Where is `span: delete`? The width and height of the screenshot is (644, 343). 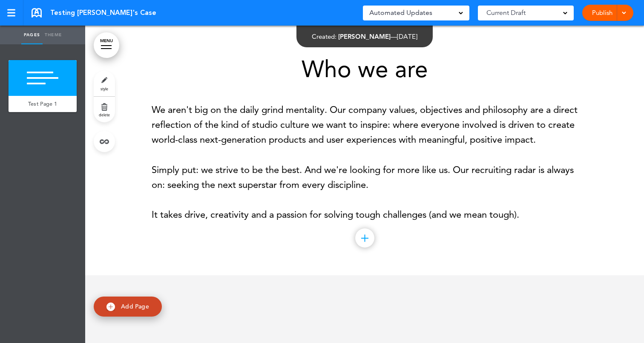 span: delete is located at coordinates (104, 115).